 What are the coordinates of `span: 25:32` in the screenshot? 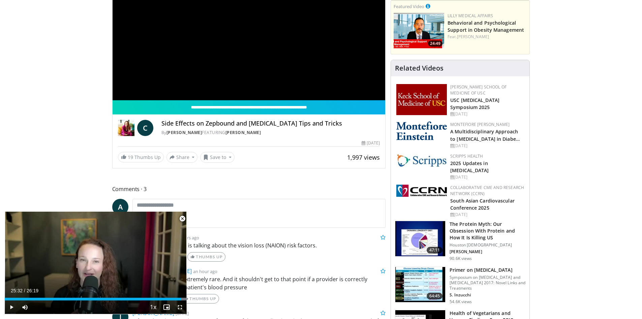 It's located at (17, 290).